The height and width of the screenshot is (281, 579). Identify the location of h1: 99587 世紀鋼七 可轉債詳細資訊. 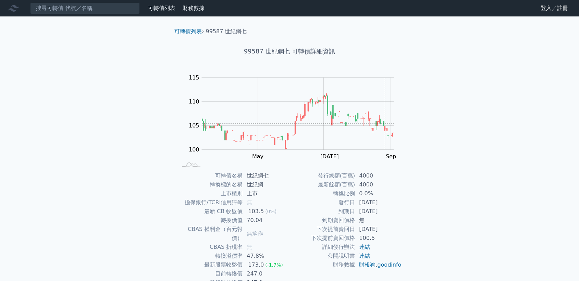
(290, 51).